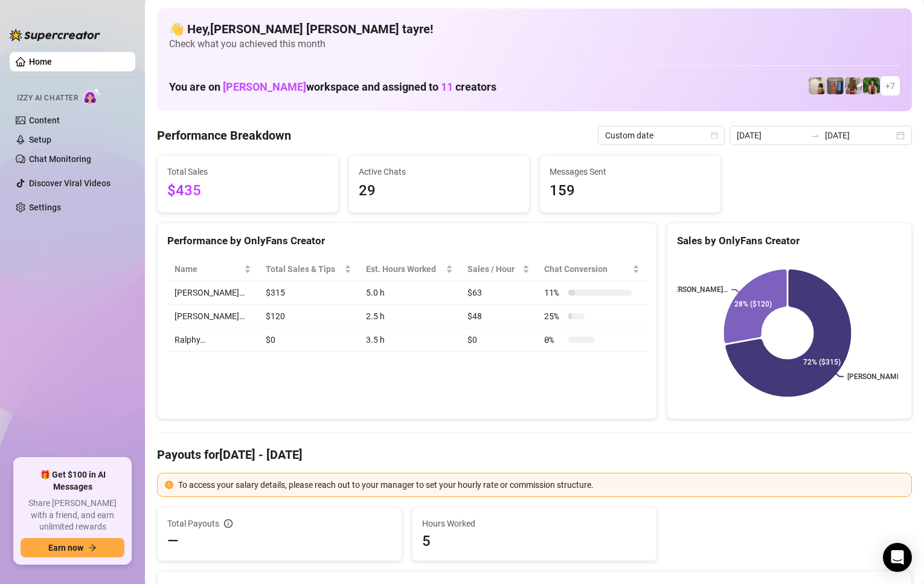 This screenshot has height=584, width=924. I want to click on span: Messages Sent, so click(630, 172).